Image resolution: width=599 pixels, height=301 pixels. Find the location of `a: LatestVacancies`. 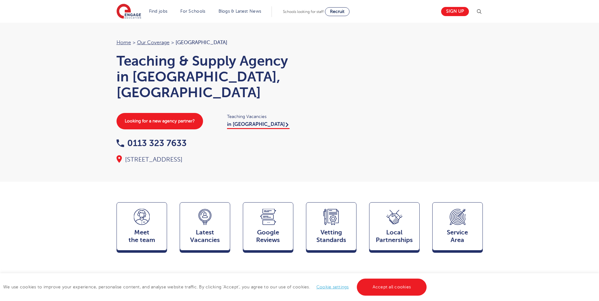

a: LatestVacancies is located at coordinates (205, 228).